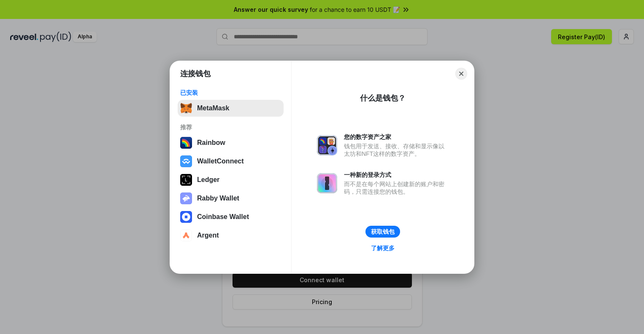 The image size is (644, 334). What do you see at coordinates (396, 137) in the screenshot?
I see `div: 您的数字资产之家` at bounding box center [396, 137].